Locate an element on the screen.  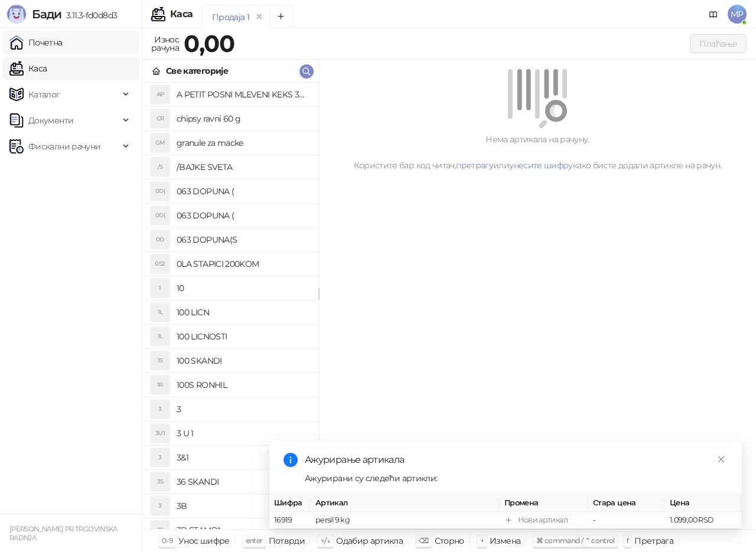
span: Бади is located at coordinates (47, 14).